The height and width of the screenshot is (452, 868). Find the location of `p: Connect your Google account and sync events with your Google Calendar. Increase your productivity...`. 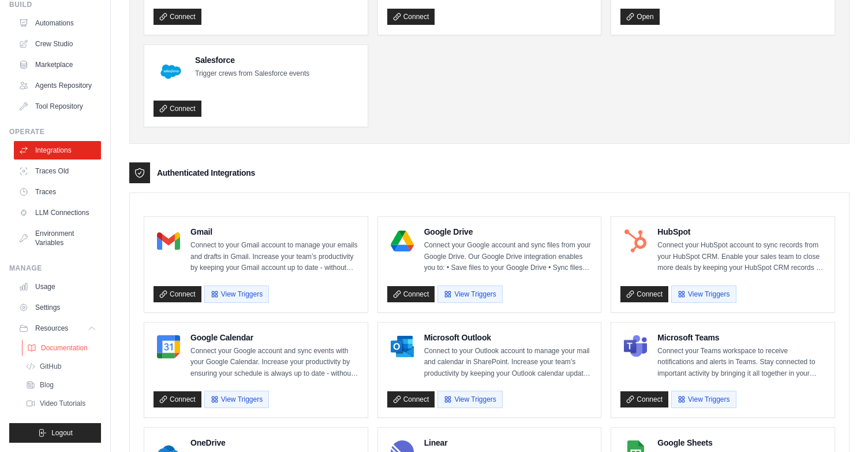

p: Connect your Google account and sync events with your Google Calendar. Increase your productivity... is located at coordinates (275, 363).